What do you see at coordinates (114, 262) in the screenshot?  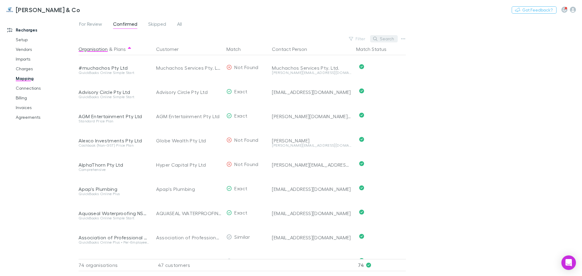 I see `div: Bedrock Financial Services` at bounding box center [114, 262].